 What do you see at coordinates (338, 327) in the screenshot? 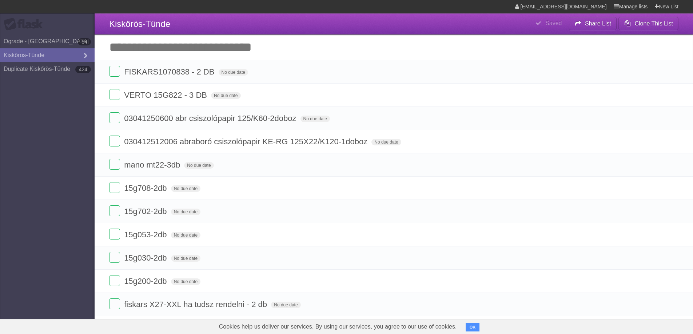
I see `span: Cookies help us deliver our services. By using our services, you agree to our use of cookies.` at bounding box center [338, 327].